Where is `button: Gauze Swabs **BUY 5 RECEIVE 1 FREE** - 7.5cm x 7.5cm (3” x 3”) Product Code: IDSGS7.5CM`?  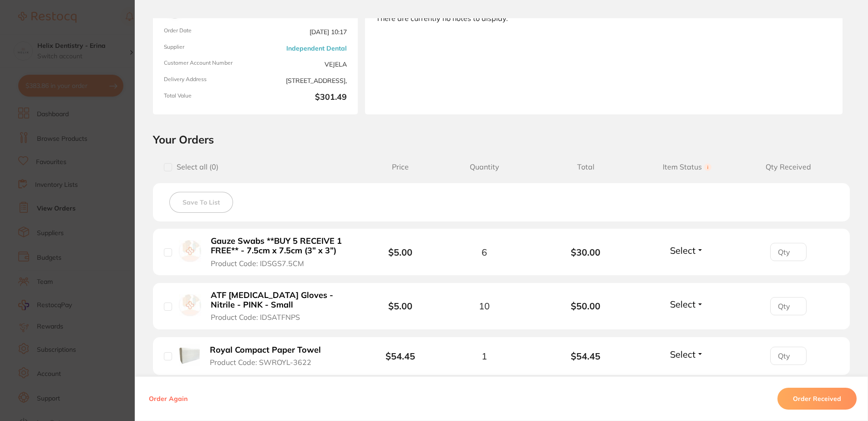
button: Gauze Swabs **BUY 5 RECEIVE 1 FREE** - 7.5cm x 7.5cm (3” x 3”) Product Code: IDSGS7.5CM is located at coordinates (280, 252).